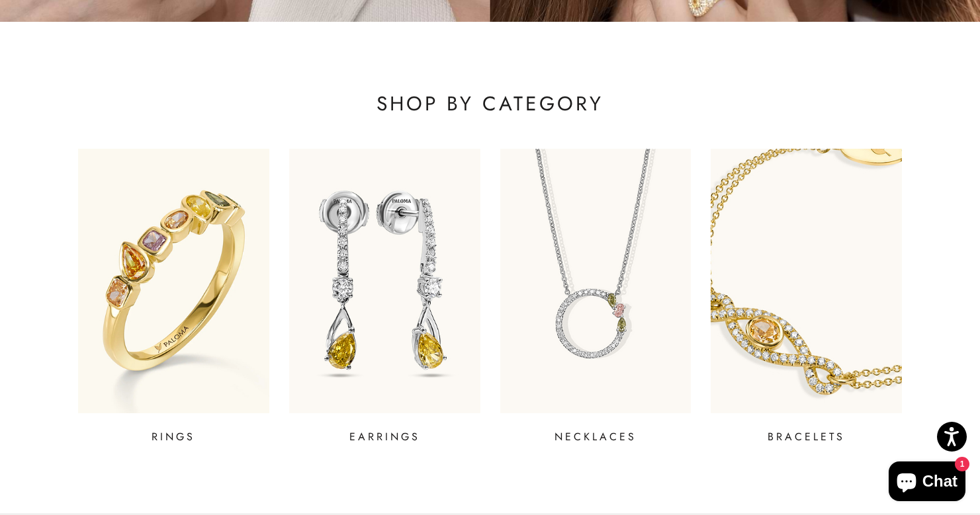 The height and width of the screenshot is (515, 980). What do you see at coordinates (173, 437) in the screenshot?
I see `p: RINGS` at bounding box center [173, 437].